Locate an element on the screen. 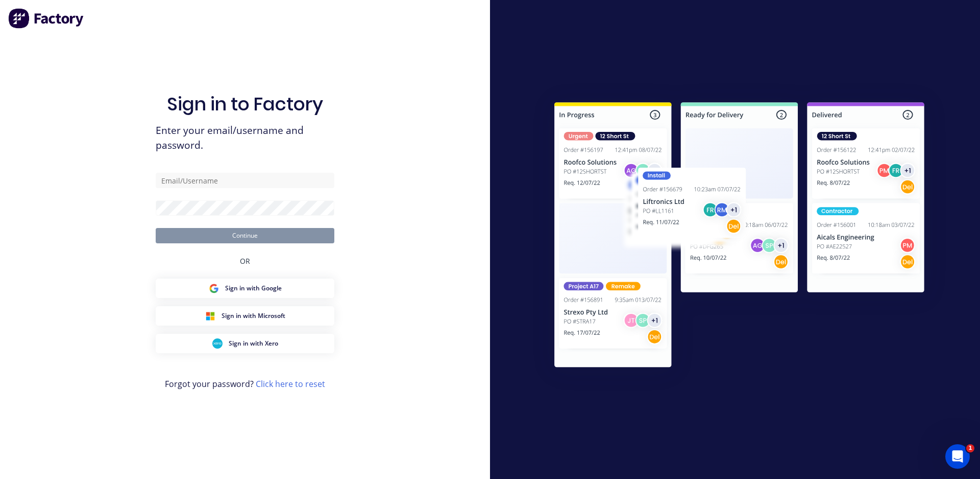 The height and width of the screenshot is (479, 980). a: Click here to reset is located at coordinates (290, 384).